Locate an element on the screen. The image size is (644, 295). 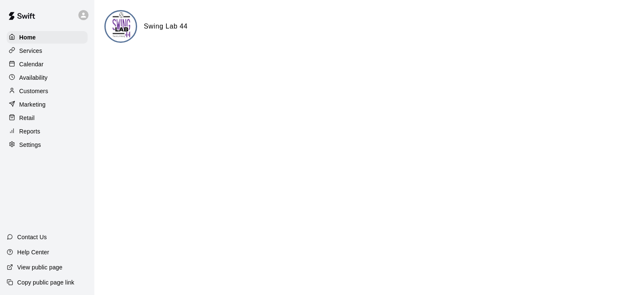
p: View public page is located at coordinates (40, 267).